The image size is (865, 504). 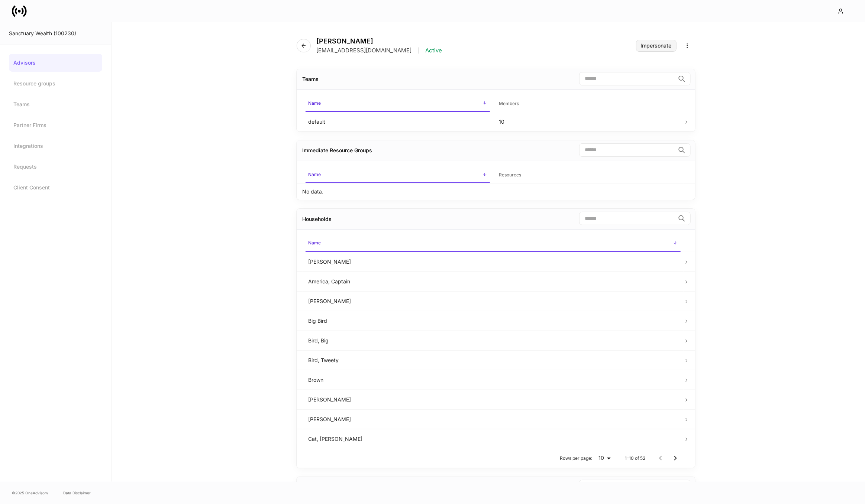 What do you see at coordinates (55, 167) in the screenshot?
I see `a: Requests` at bounding box center [55, 167].